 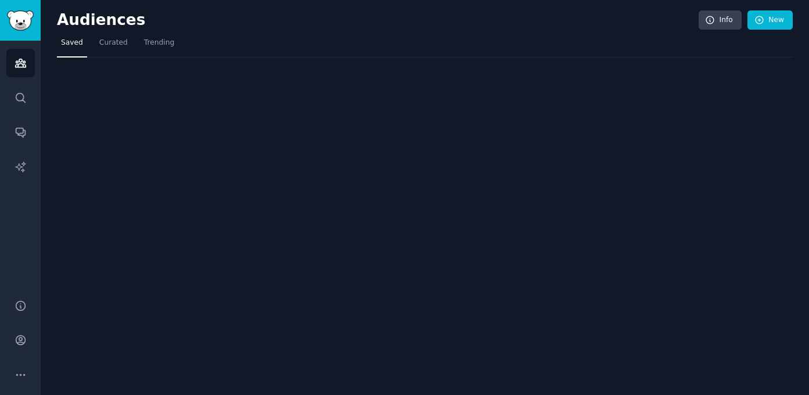 What do you see at coordinates (159, 45) in the screenshot?
I see `a: Trending` at bounding box center [159, 45].